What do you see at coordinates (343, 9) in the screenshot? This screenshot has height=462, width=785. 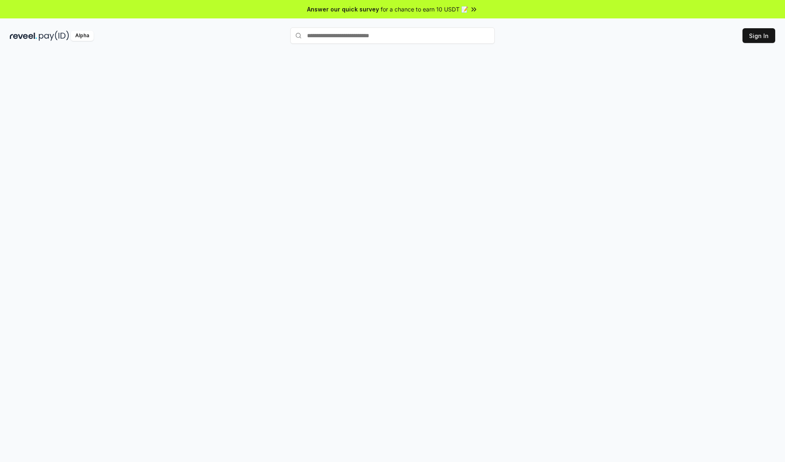 I see `span: Answer our quick survey` at bounding box center [343, 9].